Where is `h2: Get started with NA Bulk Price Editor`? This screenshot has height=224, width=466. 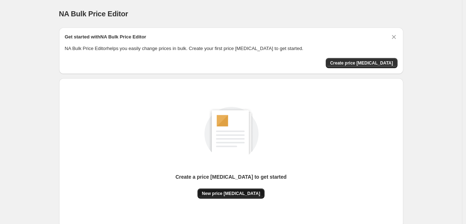 h2: Get started with NA Bulk Price Editor is located at coordinates (105, 37).